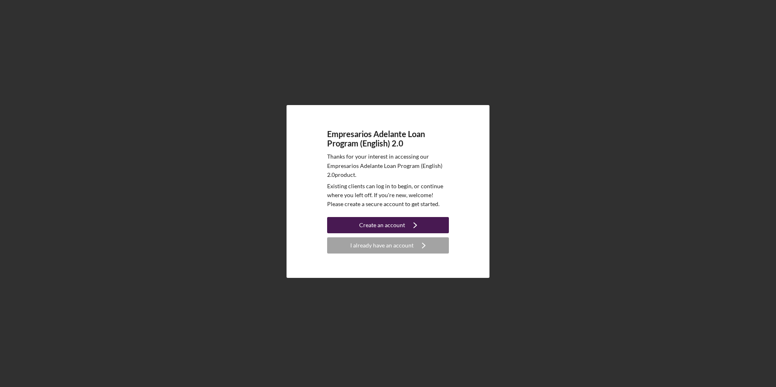  I want to click on a: Create an account, so click(388, 226).